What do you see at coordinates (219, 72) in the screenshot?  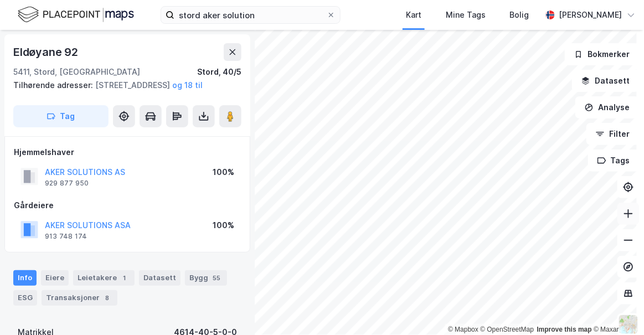 I see `div: Stord, 40/5` at bounding box center [219, 72].